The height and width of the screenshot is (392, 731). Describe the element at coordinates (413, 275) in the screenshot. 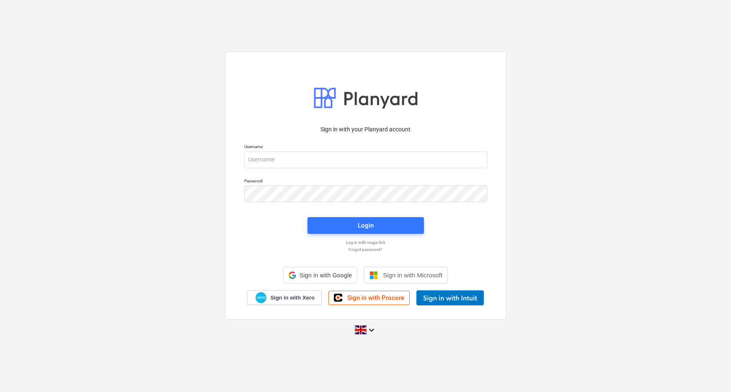

I see `span: Sign in with Microsoft` at that location.